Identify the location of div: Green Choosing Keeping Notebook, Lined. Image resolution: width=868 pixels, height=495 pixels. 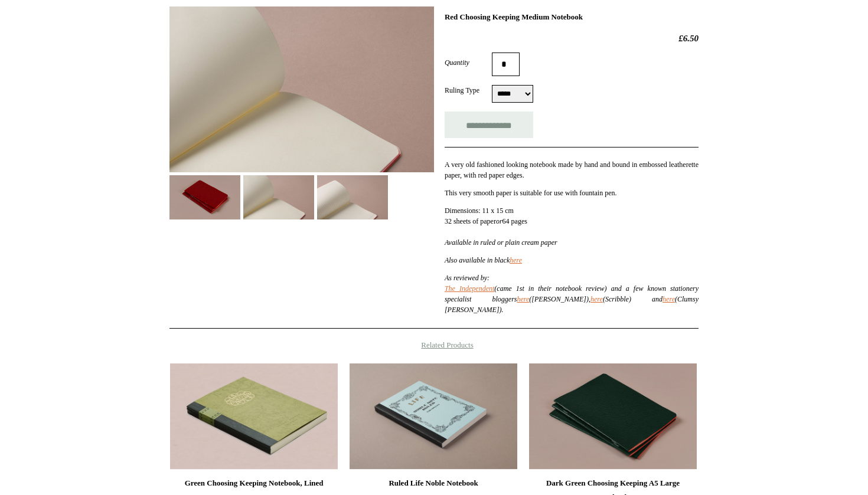
(254, 483).